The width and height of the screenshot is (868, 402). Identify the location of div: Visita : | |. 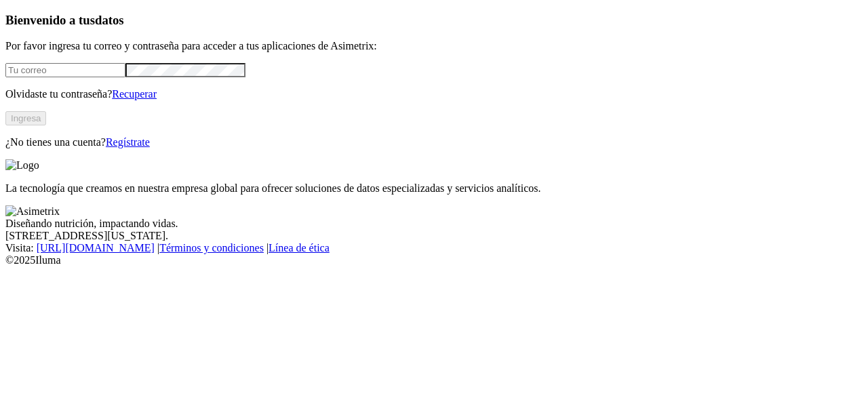
(434, 248).